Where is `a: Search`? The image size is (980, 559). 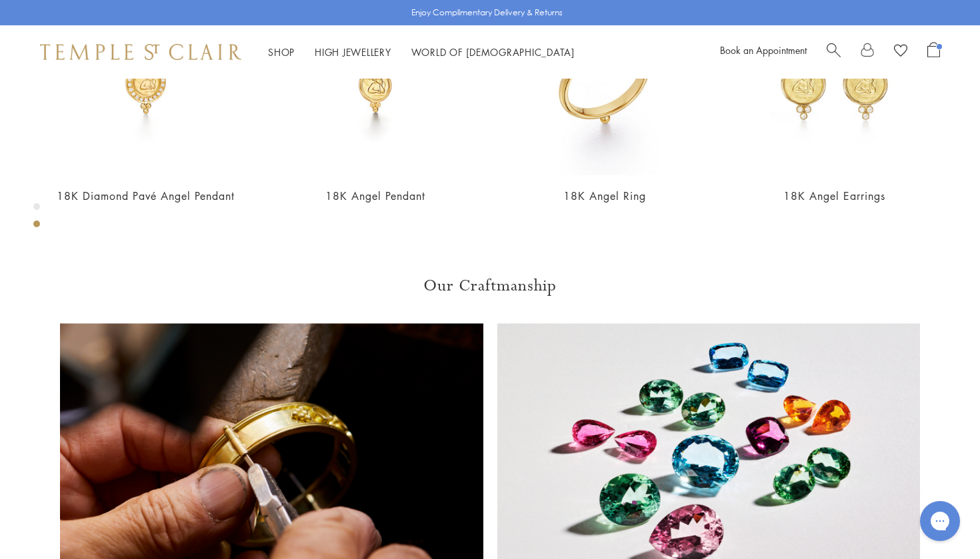 a: Search is located at coordinates (834, 52).